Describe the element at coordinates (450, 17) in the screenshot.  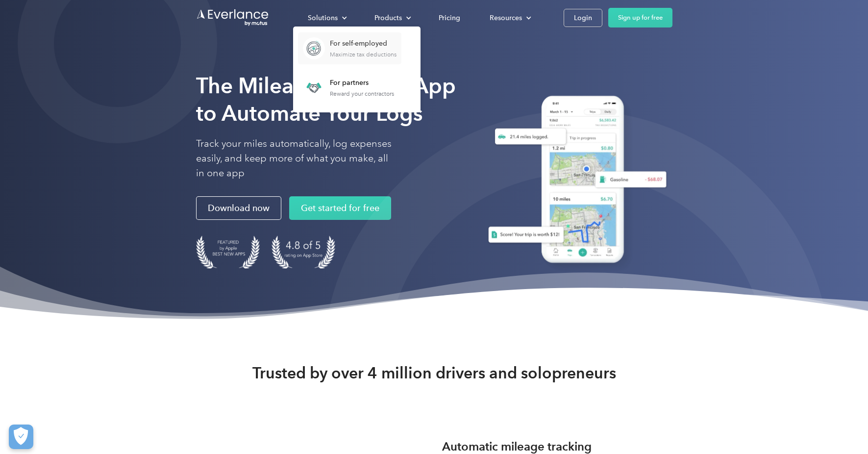
I see `a: Pricing` at that location.